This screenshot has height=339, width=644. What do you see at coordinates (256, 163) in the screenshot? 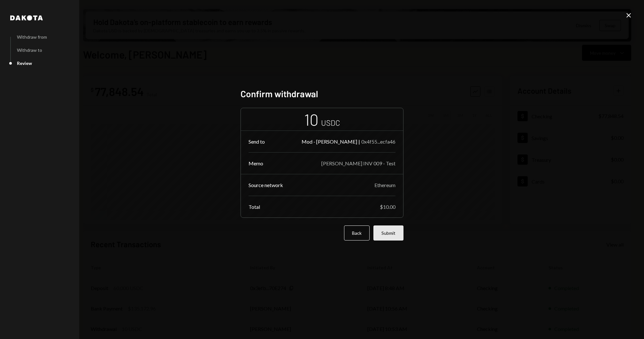
I see `div: Memo` at bounding box center [256, 163].